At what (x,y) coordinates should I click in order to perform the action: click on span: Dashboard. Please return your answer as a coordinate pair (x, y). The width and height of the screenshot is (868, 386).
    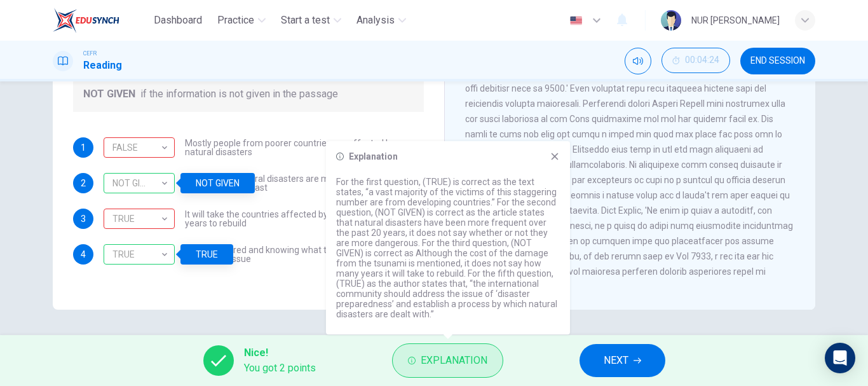
    Looking at the image, I should click on (178, 21).